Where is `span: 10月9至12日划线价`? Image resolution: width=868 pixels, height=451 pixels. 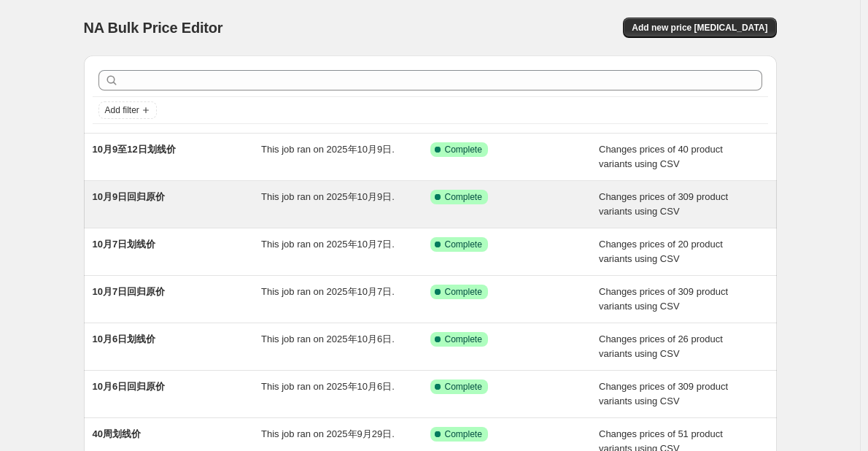 span: 10月9至12日划线价 is located at coordinates (134, 149).